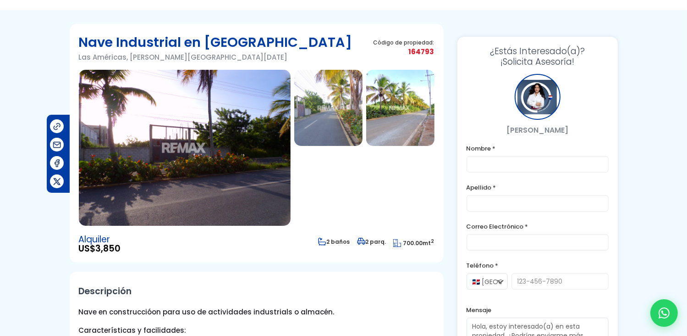 Image resolution: width=687 pixels, height=336 pixels. Describe the element at coordinates (538, 148) in the screenshot. I see `label: Nombre *` at that location.